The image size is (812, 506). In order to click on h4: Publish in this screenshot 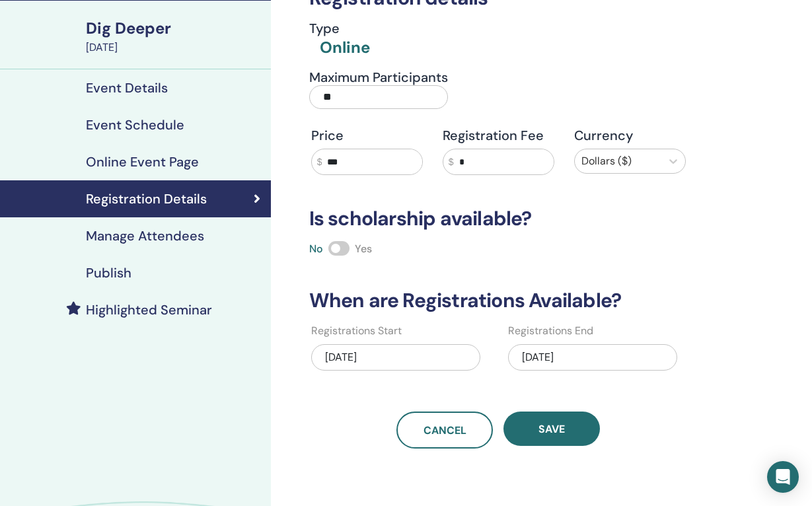, I will do `click(108, 273)`.